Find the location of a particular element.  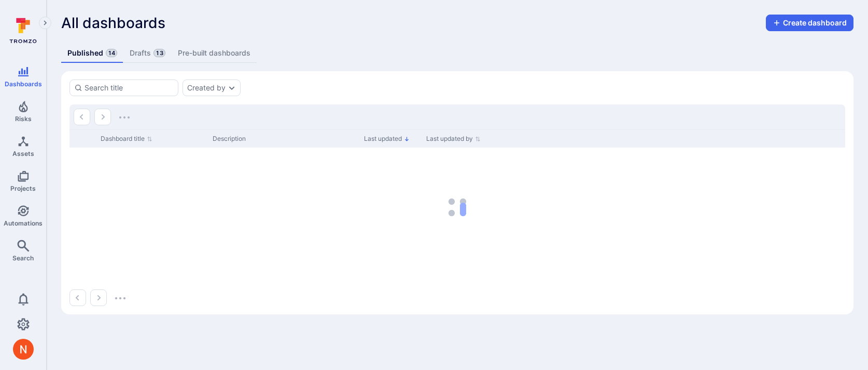

span: Dashboards is located at coordinates (23, 83).